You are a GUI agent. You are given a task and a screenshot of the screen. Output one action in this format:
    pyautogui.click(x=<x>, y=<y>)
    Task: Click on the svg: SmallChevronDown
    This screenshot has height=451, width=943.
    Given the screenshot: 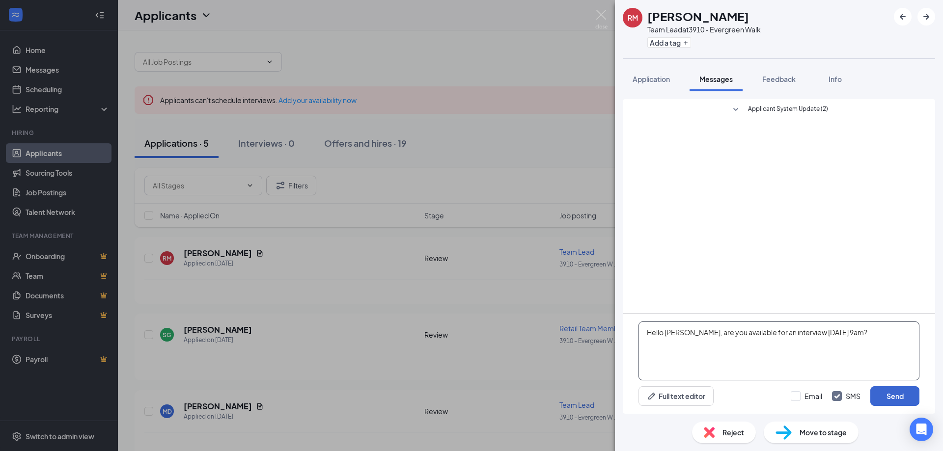 What is the action you would take?
    pyautogui.click(x=735, y=110)
    